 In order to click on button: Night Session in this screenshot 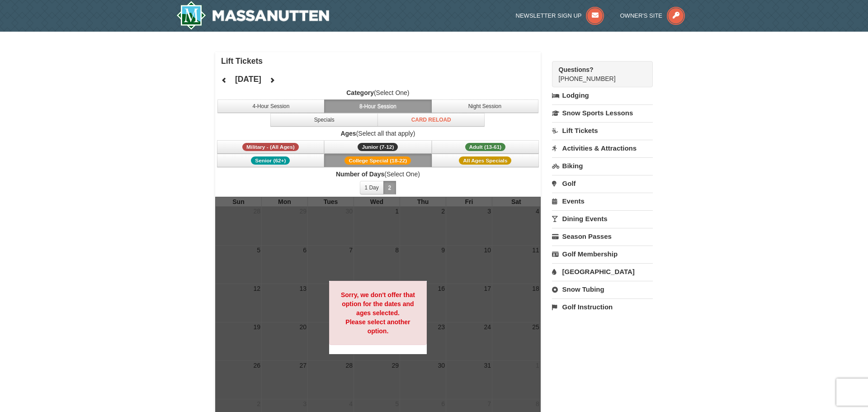, I will do `click(485, 106)`.